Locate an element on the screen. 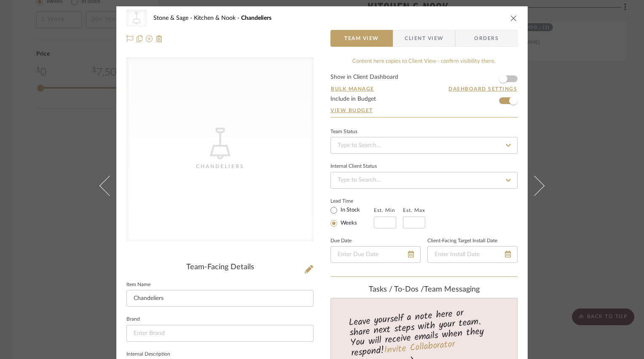  label: Est. Max is located at coordinates (414, 210).